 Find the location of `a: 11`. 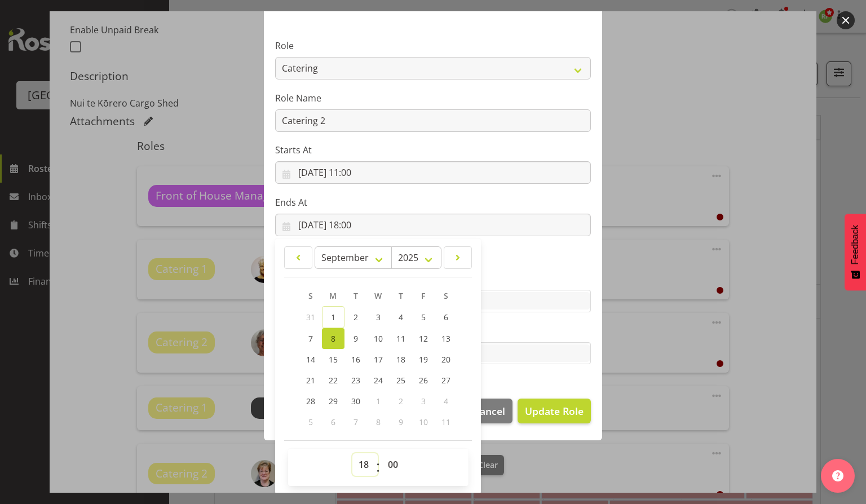

a: 11 is located at coordinates (401, 338).